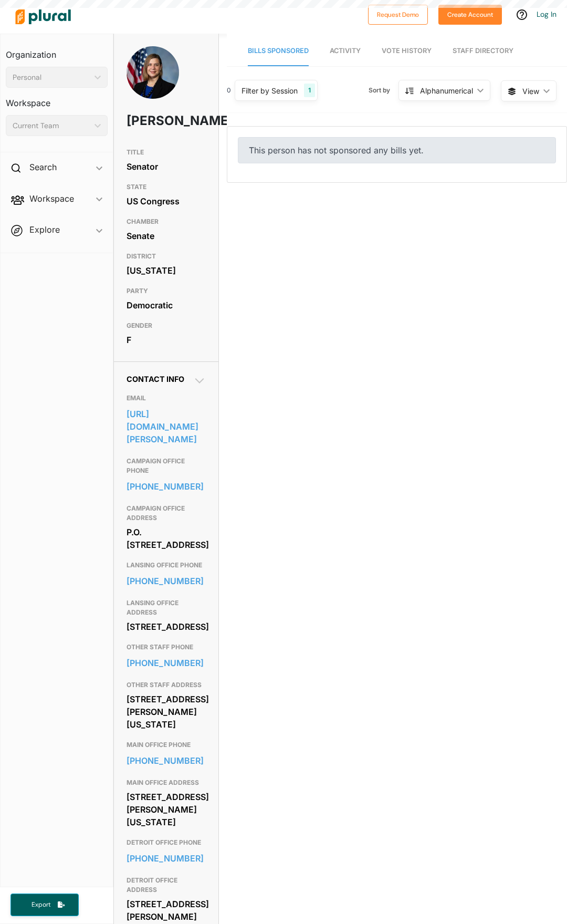 This screenshot has height=924, width=567. Describe the element at coordinates (547, 14) in the screenshot. I see `a: Log In` at that location.